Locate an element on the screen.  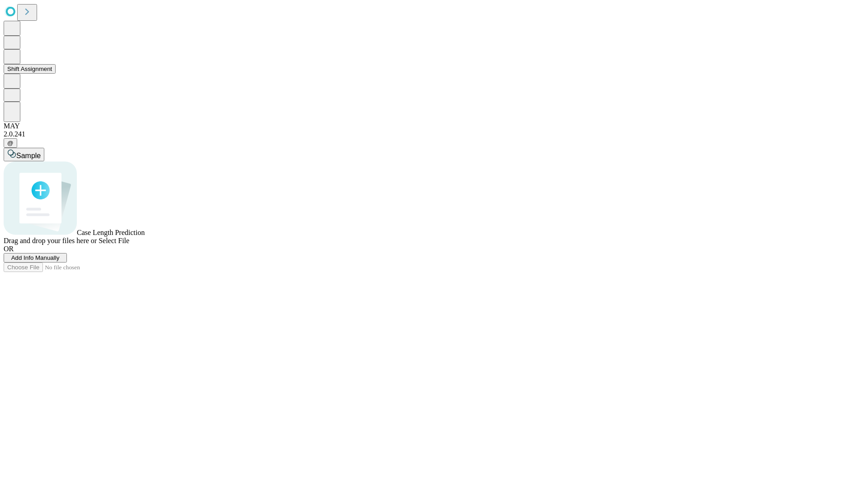
div: 2.0.241 is located at coordinates (434, 134).